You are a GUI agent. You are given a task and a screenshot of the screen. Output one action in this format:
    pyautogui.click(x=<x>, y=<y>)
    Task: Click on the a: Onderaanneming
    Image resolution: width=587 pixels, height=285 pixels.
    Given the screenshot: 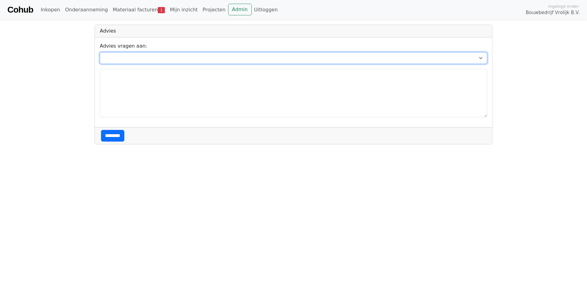 What is the action you would take?
    pyautogui.click(x=86, y=10)
    